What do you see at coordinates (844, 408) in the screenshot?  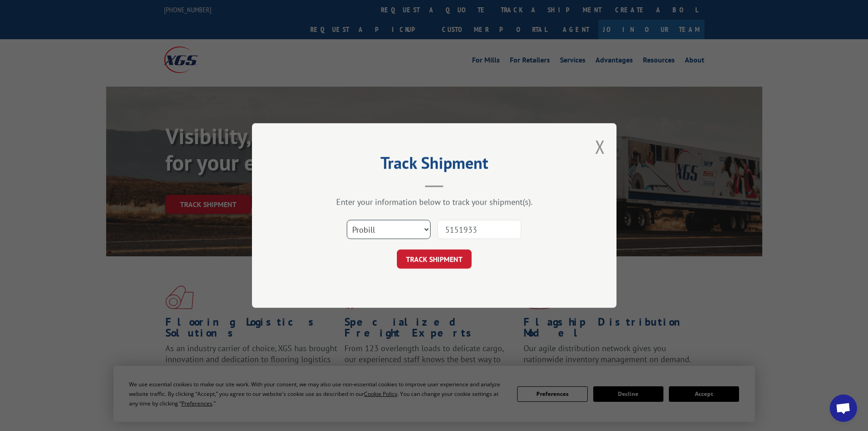 I see `a: Open chat` at bounding box center [844, 408].